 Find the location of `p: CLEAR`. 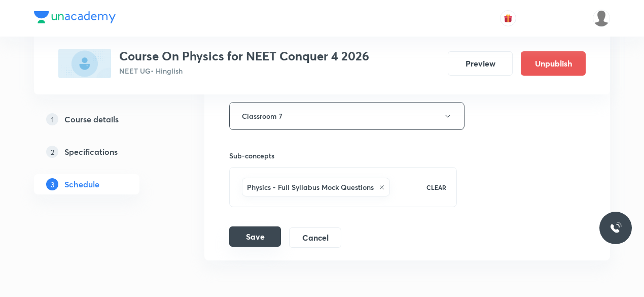

p: CLEAR is located at coordinates (436, 187).